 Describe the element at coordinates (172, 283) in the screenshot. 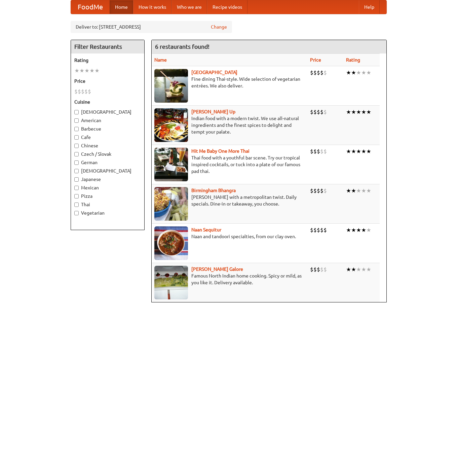

I see `img: currygalore.jpg` at that location.